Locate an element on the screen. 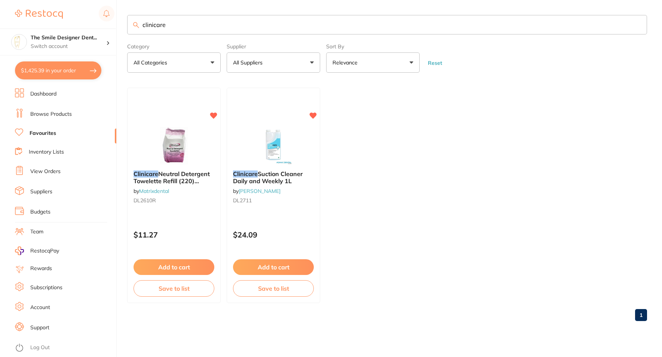  label: Category is located at coordinates (174, 46).